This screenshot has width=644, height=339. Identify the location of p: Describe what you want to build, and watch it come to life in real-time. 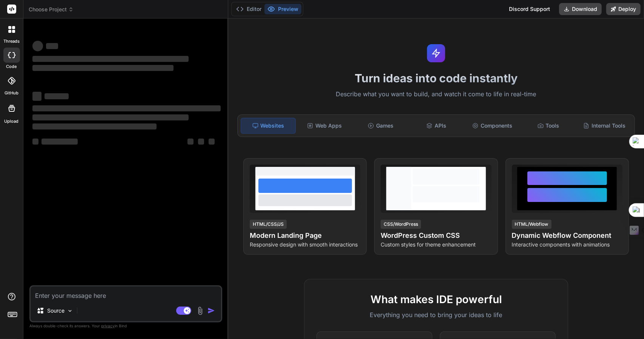
(436, 94).